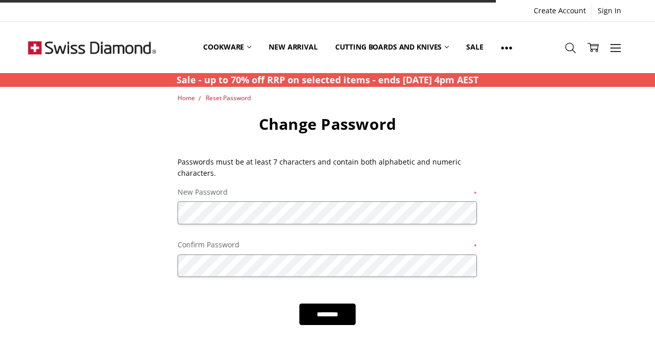 This screenshot has height=347, width=655. What do you see at coordinates (327, 168) in the screenshot?
I see `p: Passwords must be at least 7 characters and contain both alphabetic and numeric characters.` at bounding box center [327, 168].